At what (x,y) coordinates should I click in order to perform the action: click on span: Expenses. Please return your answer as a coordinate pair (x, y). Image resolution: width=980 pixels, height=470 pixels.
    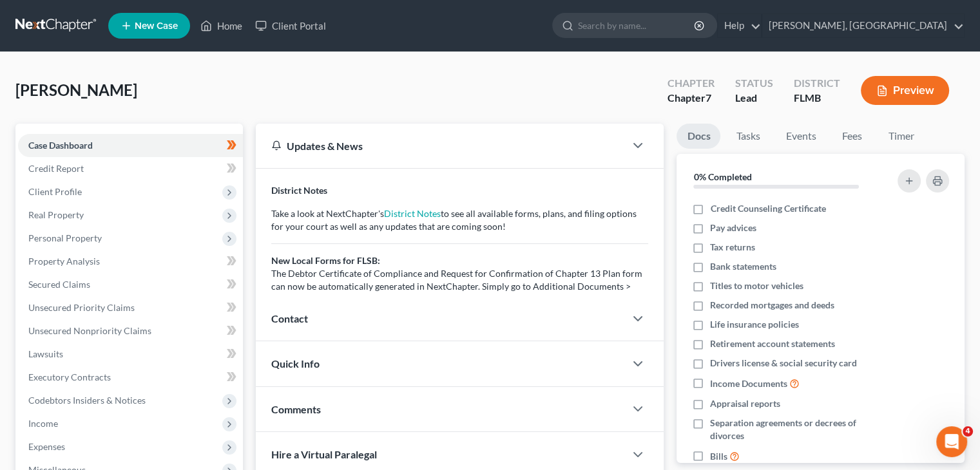
    Looking at the image, I should click on (46, 446).